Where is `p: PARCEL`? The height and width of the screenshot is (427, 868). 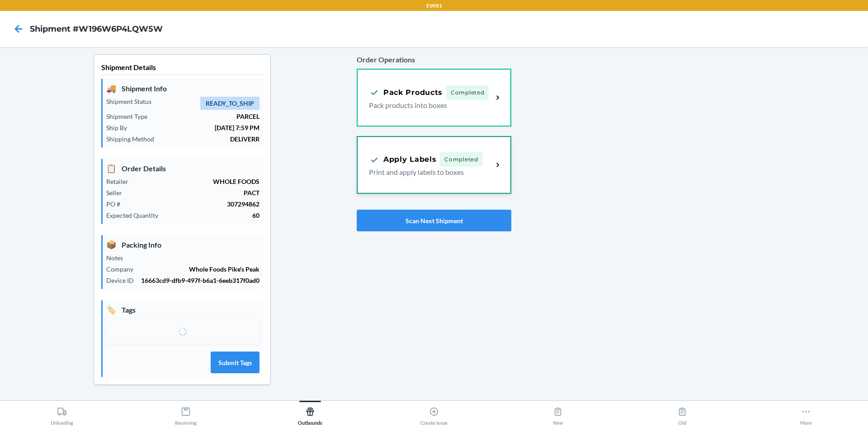 p: PARCEL is located at coordinates (207, 116).